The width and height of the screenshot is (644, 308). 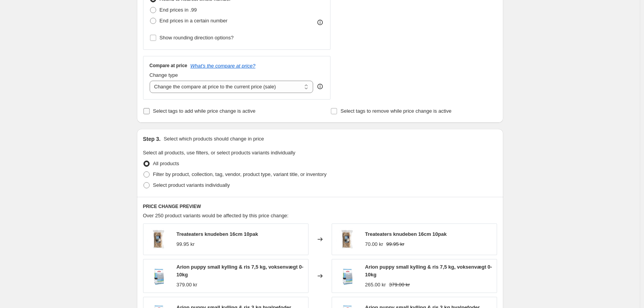 I want to click on h3: Compare at price, so click(x=169, y=66).